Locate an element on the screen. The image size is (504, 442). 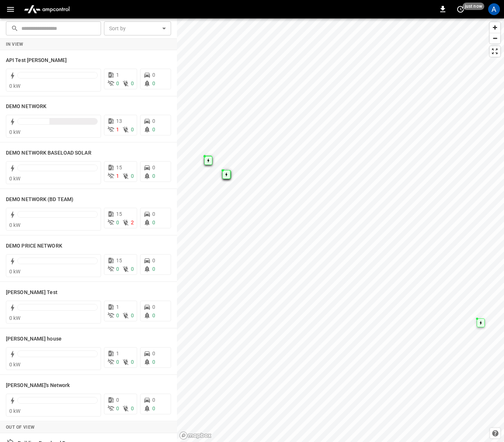
h6: Stephane's Network is located at coordinates (37, 386).